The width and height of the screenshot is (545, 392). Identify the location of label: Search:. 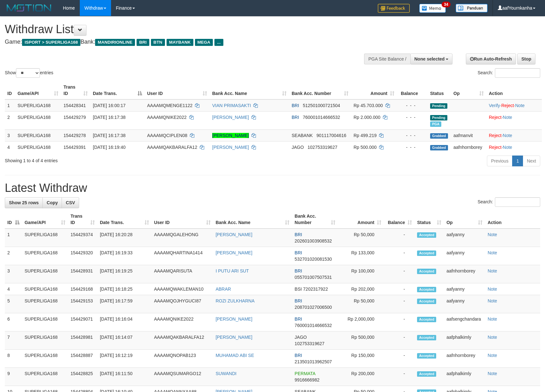
(509, 73).